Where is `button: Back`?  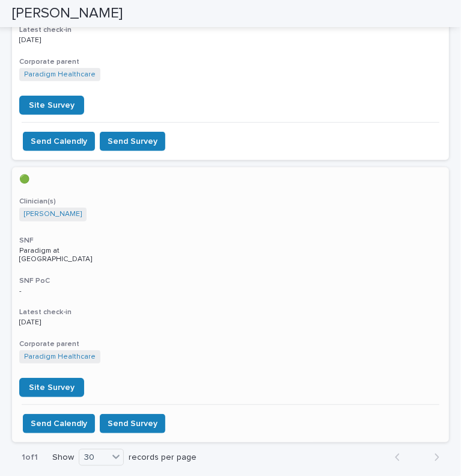 button: Back is located at coordinates (401, 458).